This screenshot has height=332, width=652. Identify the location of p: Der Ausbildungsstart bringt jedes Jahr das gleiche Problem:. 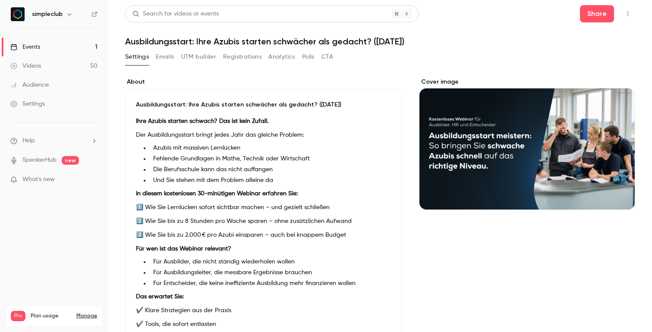
(264, 135).